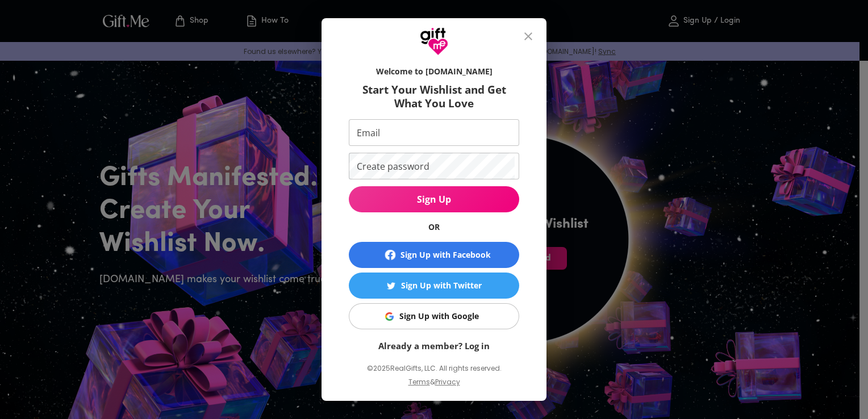  I want to click on div: Sign Up with Google, so click(439, 316).